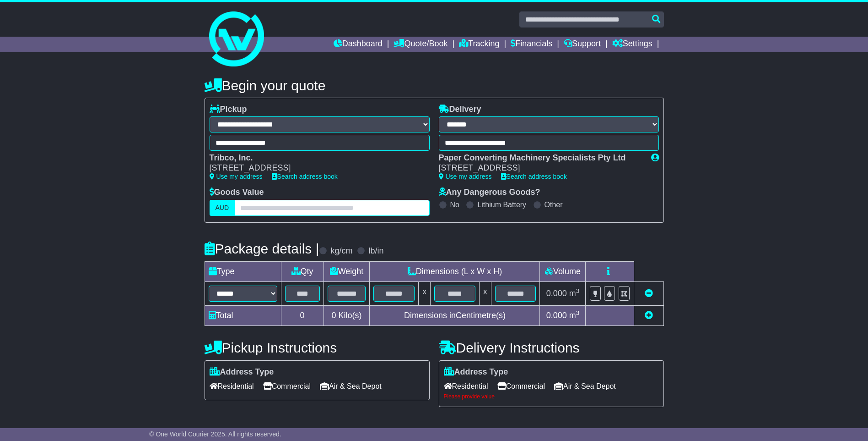  I want to click on a: Settings, so click(632, 45).